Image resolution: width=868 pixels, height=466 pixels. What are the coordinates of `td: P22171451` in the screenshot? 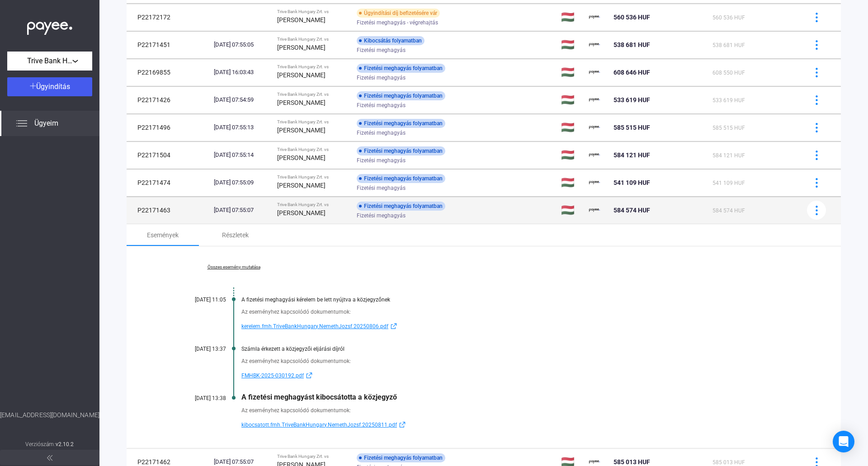 It's located at (168, 45).